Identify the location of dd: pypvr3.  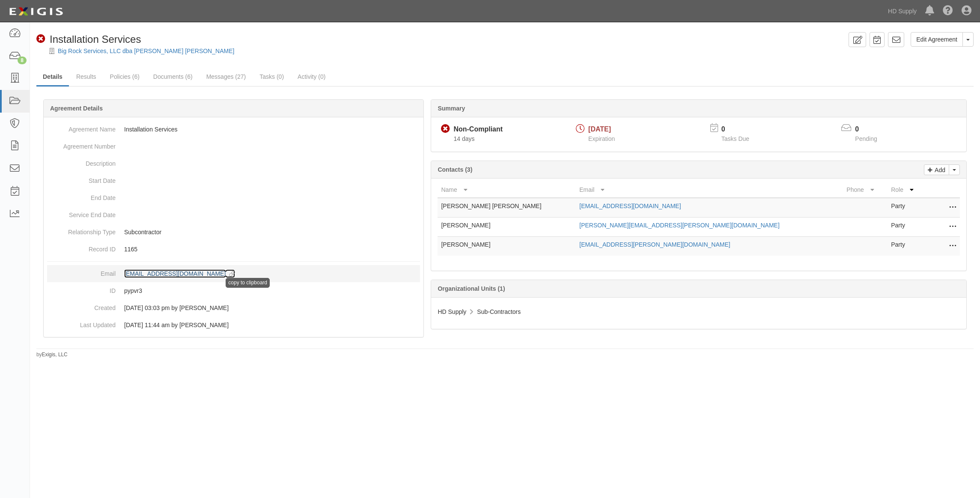
(234, 291).